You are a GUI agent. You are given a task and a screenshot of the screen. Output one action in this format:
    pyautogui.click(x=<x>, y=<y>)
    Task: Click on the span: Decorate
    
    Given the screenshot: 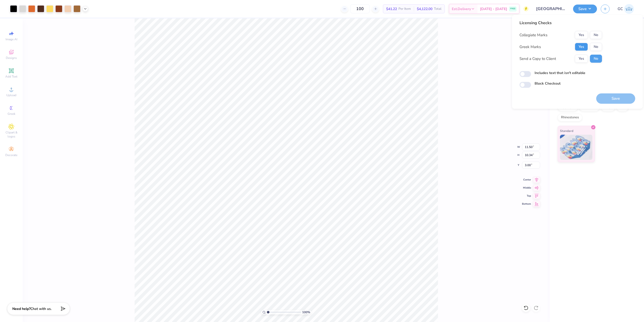 What is the action you would take?
    pyautogui.click(x=11, y=155)
    